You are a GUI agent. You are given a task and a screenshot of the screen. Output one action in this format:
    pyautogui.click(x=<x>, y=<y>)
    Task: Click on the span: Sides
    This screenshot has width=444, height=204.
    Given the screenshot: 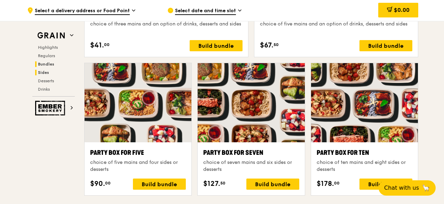 What is the action you would take?
    pyautogui.click(x=44, y=72)
    